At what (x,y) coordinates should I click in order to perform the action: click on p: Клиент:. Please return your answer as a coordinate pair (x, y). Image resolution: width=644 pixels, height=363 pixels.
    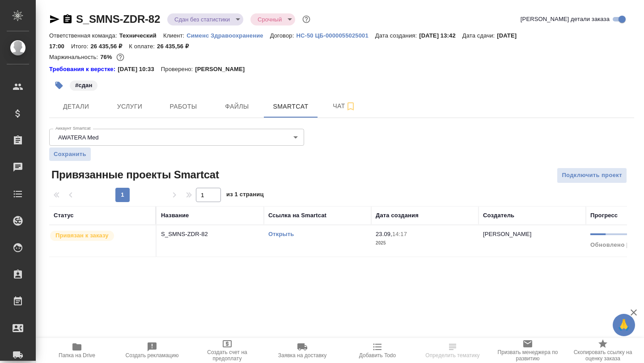
    Looking at the image, I should click on (175, 35).